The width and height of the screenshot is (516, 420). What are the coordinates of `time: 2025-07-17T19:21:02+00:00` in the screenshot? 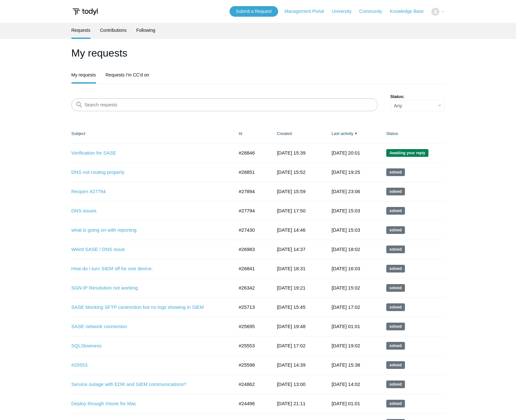 It's located at (291, 288).